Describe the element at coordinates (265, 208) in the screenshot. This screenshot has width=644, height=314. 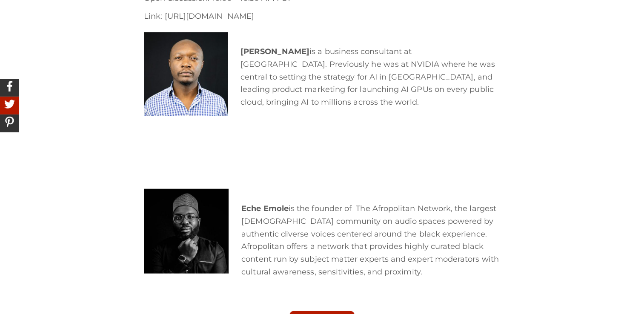
I see `strong: Eche Emole` at that location.